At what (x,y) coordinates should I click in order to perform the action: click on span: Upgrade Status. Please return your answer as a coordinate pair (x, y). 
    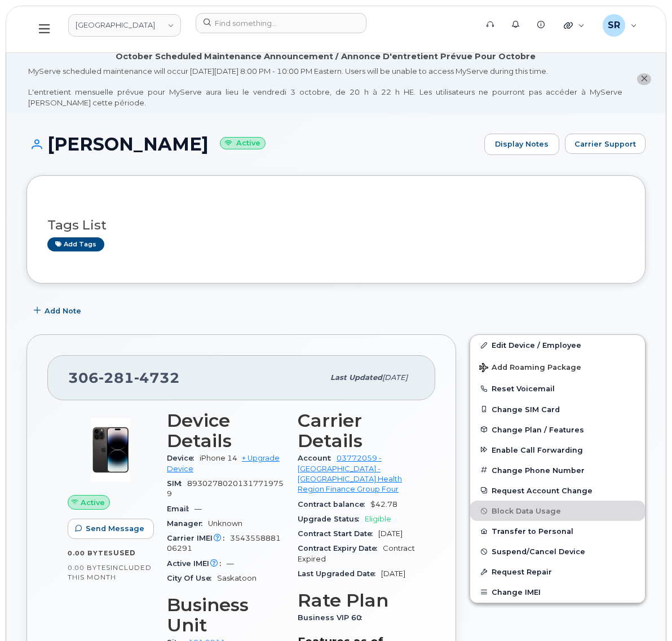
    Looking at the image, I should click on (331, 519).